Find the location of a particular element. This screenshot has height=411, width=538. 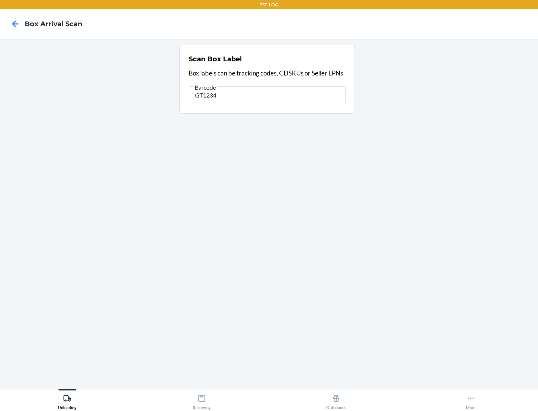

input: Barcode is located at coordinates (267, 95).